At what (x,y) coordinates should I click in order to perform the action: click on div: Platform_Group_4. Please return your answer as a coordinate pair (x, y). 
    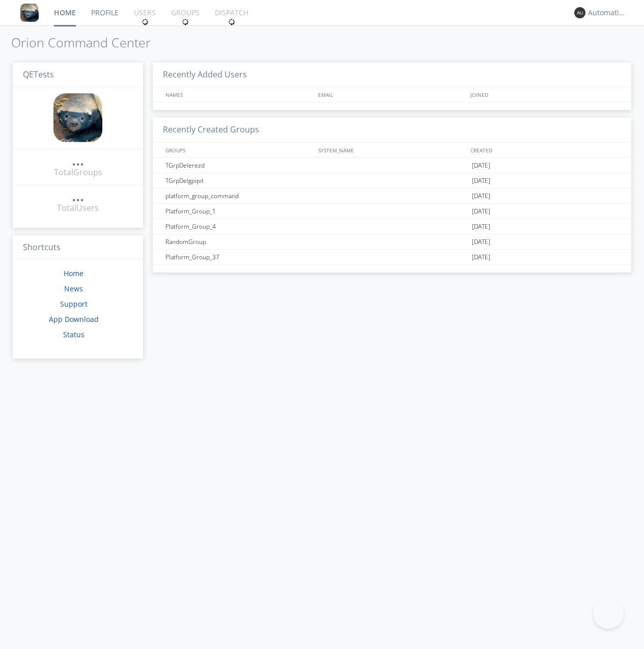
    Looking at the image, I should click on (239, 226).